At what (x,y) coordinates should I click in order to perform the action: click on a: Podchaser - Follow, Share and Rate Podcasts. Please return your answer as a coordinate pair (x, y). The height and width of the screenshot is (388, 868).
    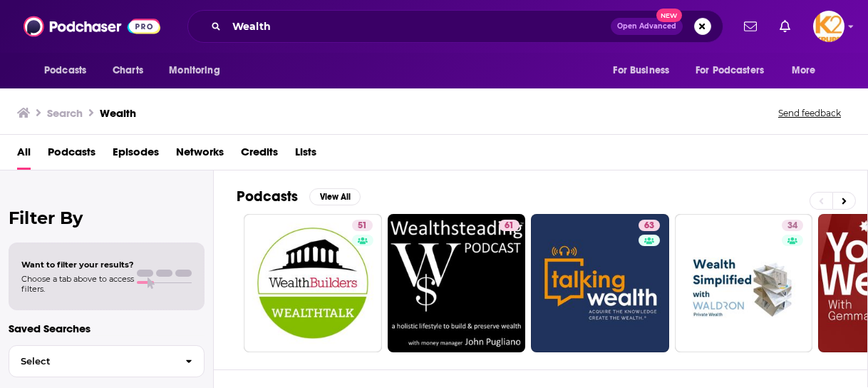
    Looking at the image, I should click on (92, 26).